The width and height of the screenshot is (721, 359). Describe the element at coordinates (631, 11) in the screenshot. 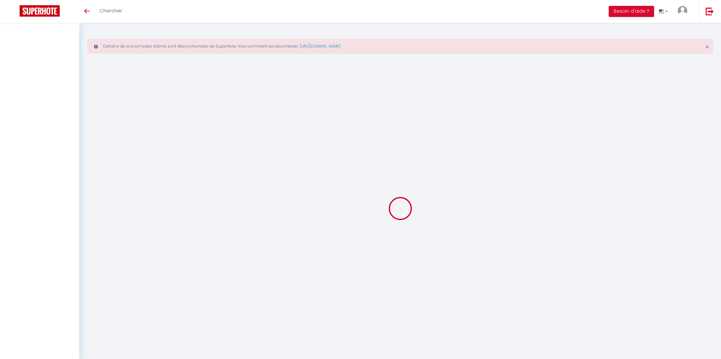

I see `button: Besoin d'aide ?` at that location.